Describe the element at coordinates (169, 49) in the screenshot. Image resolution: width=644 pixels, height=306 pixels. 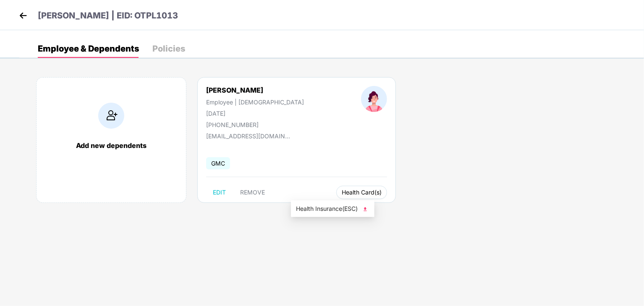
I see `div: Policies` at that location.